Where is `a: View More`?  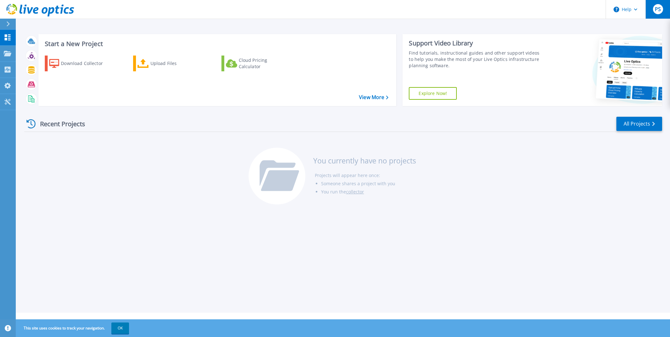 a: View More is located at coordinates (373, 97).